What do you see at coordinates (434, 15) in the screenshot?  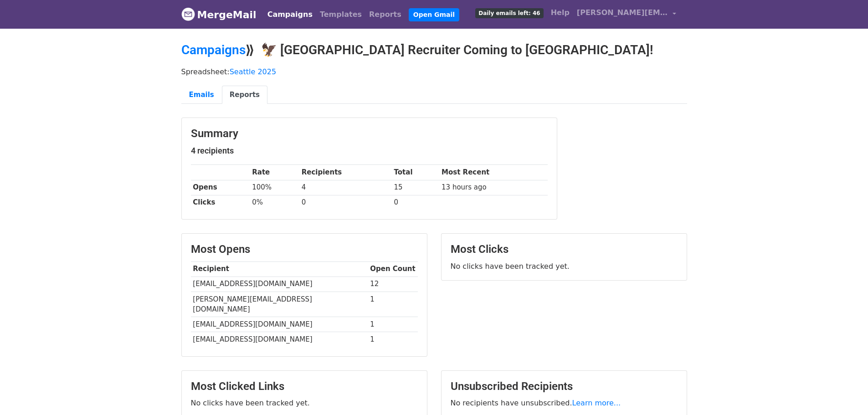 I see `a: Open Gmail` at bounding box center [434, 15].